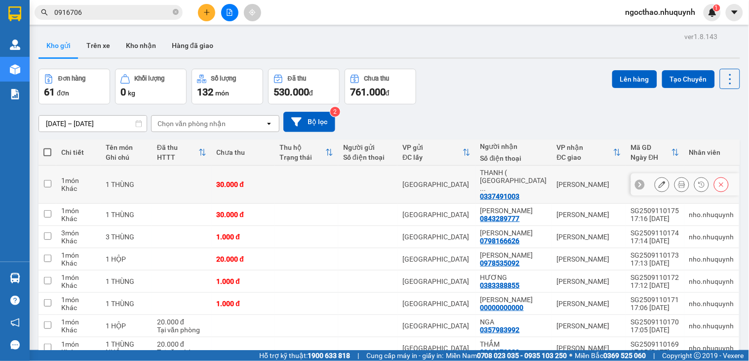 This screenshot has height=361, width=749. Describe the element at coordinates (15, 344) in the screenshot. I see `span: message` at that location.